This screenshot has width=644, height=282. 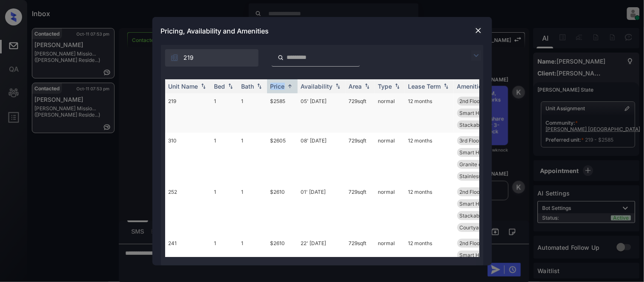 I want to click on div: Lease Term, so click(x=425, y=86).